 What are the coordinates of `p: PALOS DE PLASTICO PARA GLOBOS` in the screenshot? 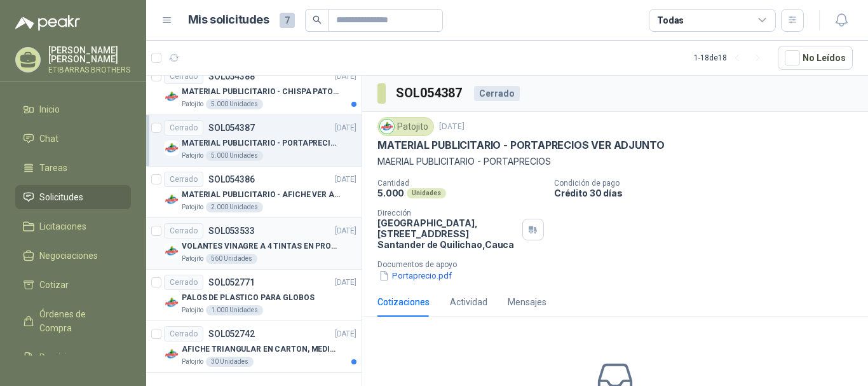 It's located at (248, 297).